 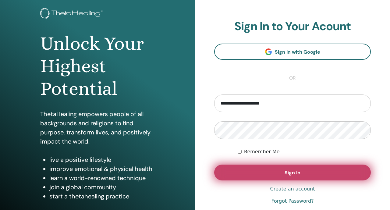 What do you see at coordinates (293, 78) in the screenshot?
I see `span: or` at bounding box center [293, 78].